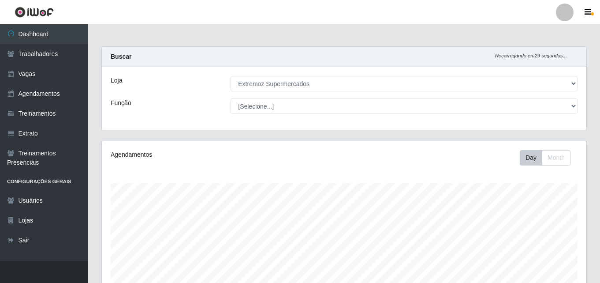 Image resolution: width=600 pixels, height=283 pixels. What do you see at coordinates (204, 154) in the screenshot?
I see `div: Agendamentos` at bounding box center [204, 154].